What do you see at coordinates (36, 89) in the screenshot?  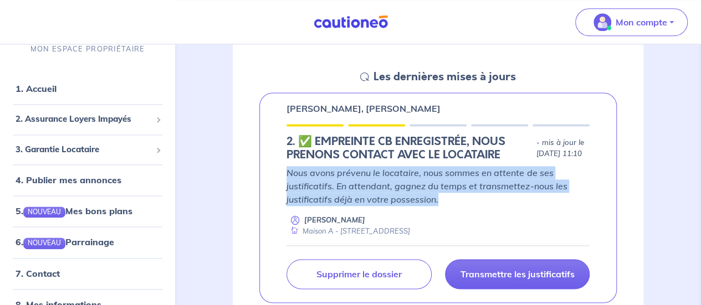 I see `a: 1. Accueil` at bounding box center [36, 89].